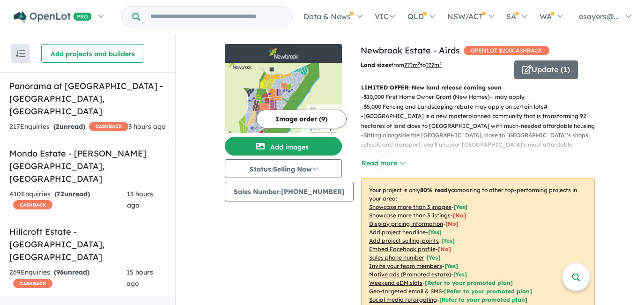 The image size is (644, 305). I want to click on button: Update (1), so click(546, 70).